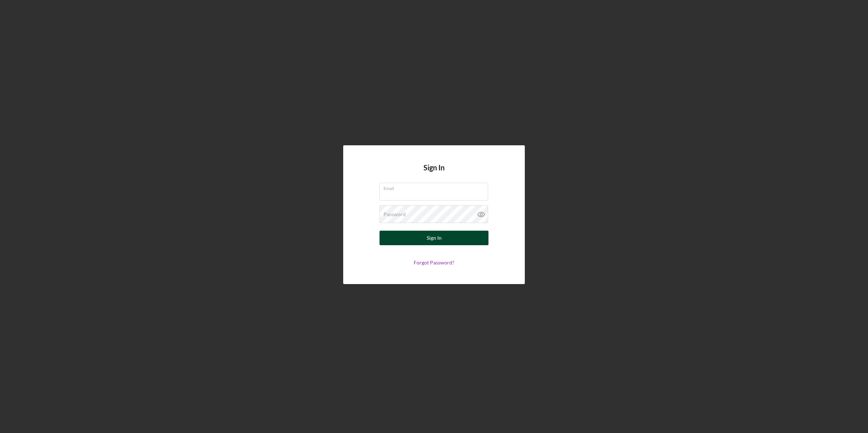  I want to click on label: Email, so click(436, 187).